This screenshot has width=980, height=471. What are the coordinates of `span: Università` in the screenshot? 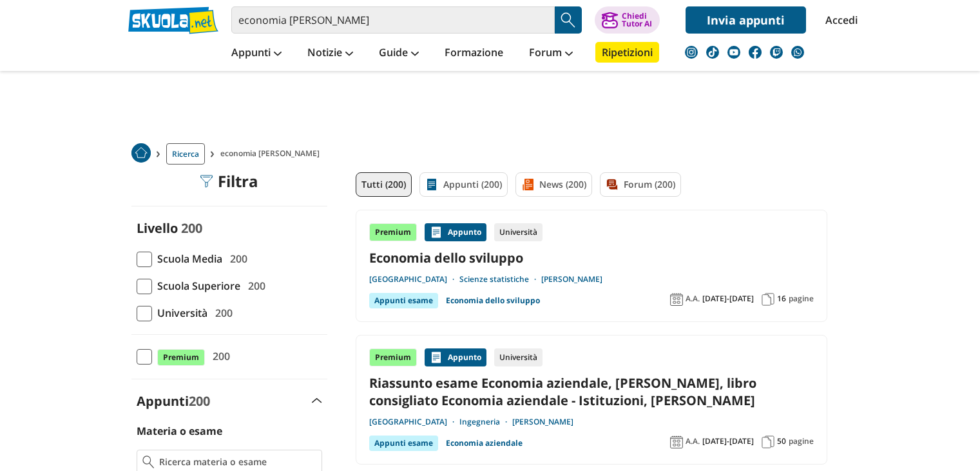 It's located at (180, 313).